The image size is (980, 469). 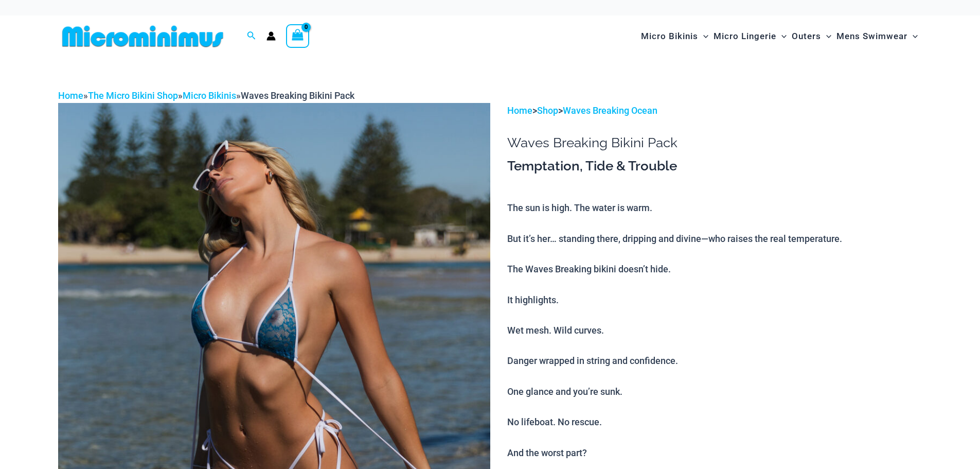 What do you see at coordinates (297, 95) in the screenshot?
I see `span: Waves Breaking Bikini Pack` at bounding box center [297, 95].